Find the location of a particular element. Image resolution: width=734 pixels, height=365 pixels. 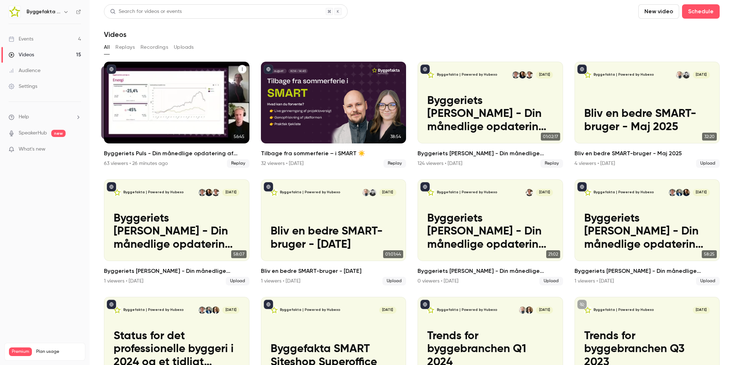

div: 63 viewers • 26 minutes ago is located at coordinates (136, 163).